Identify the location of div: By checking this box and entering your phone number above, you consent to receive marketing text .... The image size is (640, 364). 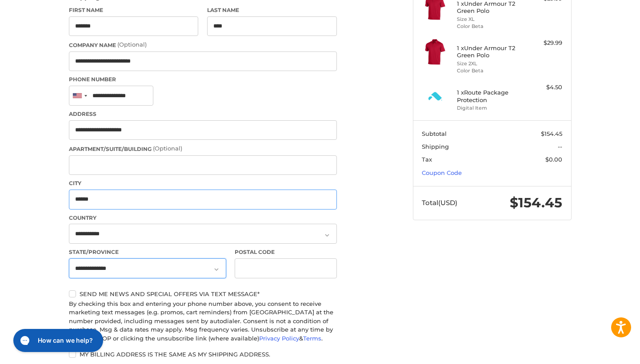
(203, 322).